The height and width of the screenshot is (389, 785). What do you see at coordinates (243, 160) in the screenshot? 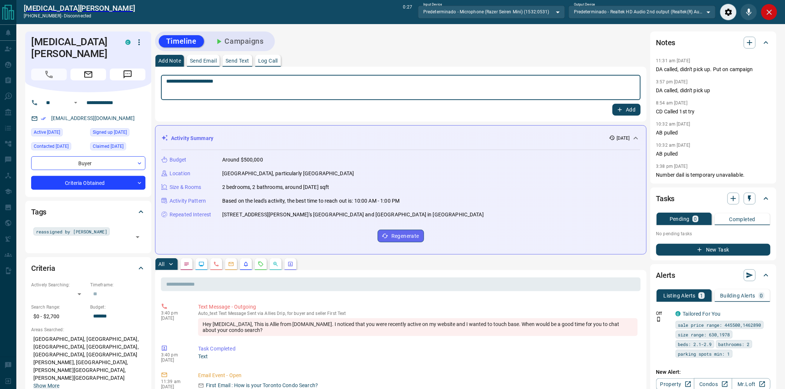
I see `p: Around $500,000` at bounding box center [243, 160].